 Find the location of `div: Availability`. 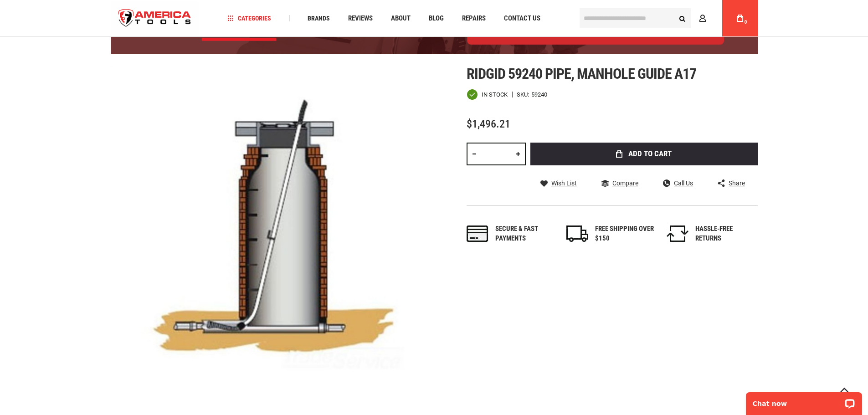

div: Availability is located at coordinates (487, 94).